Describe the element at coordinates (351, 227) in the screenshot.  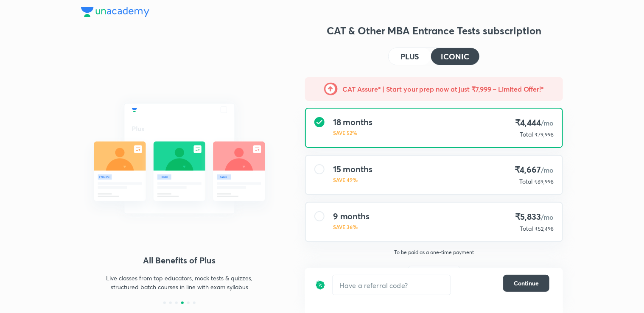
I see `p: SAVE 36%` at that location.